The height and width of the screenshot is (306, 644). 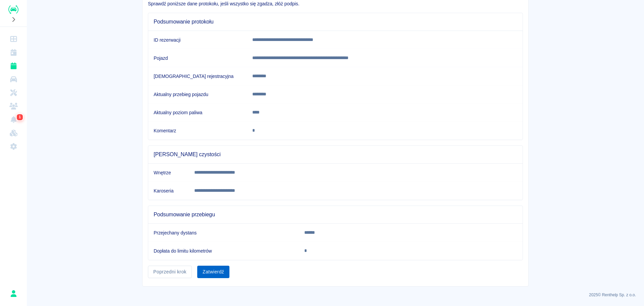 What do you see at coordinates (13, 293) in the screenshot?
I see `button: Damian Michalak` at bounding box center [13, 293].